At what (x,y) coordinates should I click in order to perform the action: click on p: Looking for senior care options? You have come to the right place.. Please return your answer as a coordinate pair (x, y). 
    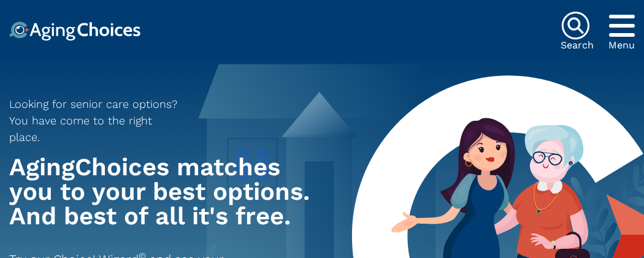
    Looking at the image, I should click on (97, 120).